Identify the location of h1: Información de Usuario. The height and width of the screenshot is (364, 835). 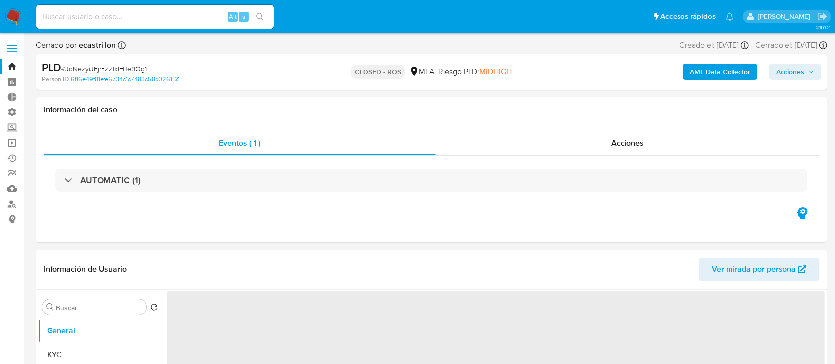
(85, 269).